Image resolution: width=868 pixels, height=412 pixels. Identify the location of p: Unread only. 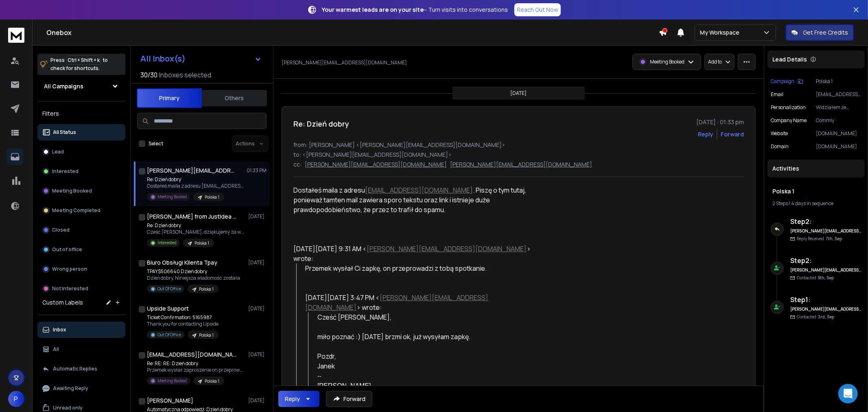
(67, 408).